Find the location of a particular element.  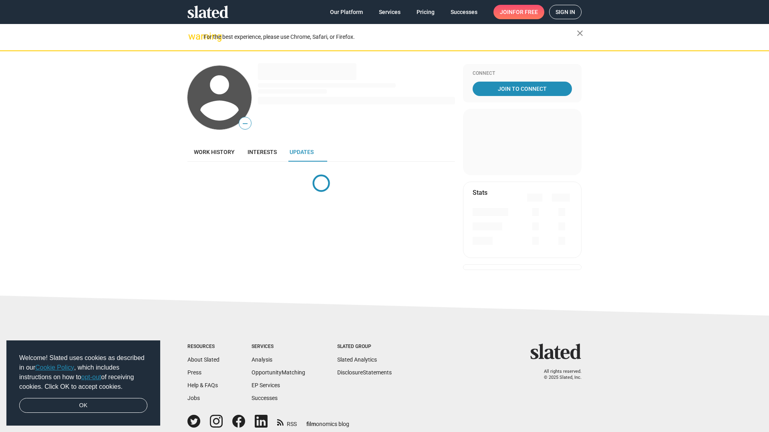

a: About Slated is located at coordinates (203, 360).